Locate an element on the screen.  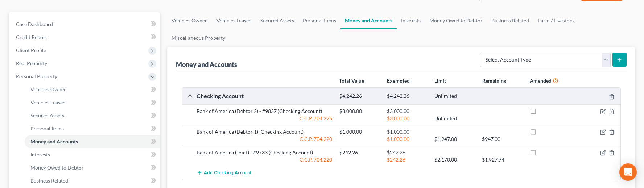
div: Bank of America (Debtor 1) (Checking Account) is located at coordinates (265, 132).